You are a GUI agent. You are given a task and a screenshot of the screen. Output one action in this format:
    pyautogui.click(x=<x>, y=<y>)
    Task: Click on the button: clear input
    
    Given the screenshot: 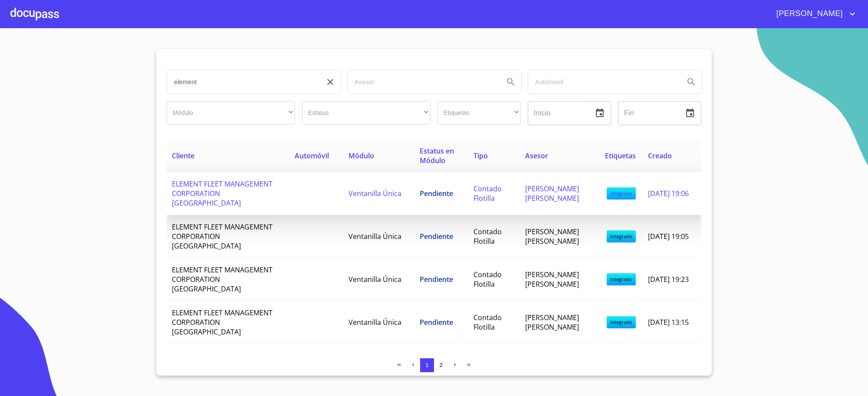 What is the action you would take?
    pyautogui.click(x=330, y=82)
    